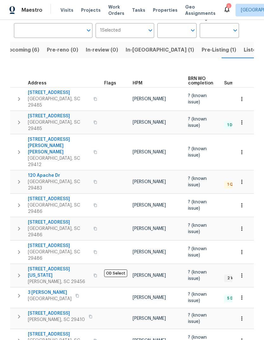 This screenshot has height=340, width=264. I want to click on span: Address, so click(37, 83).